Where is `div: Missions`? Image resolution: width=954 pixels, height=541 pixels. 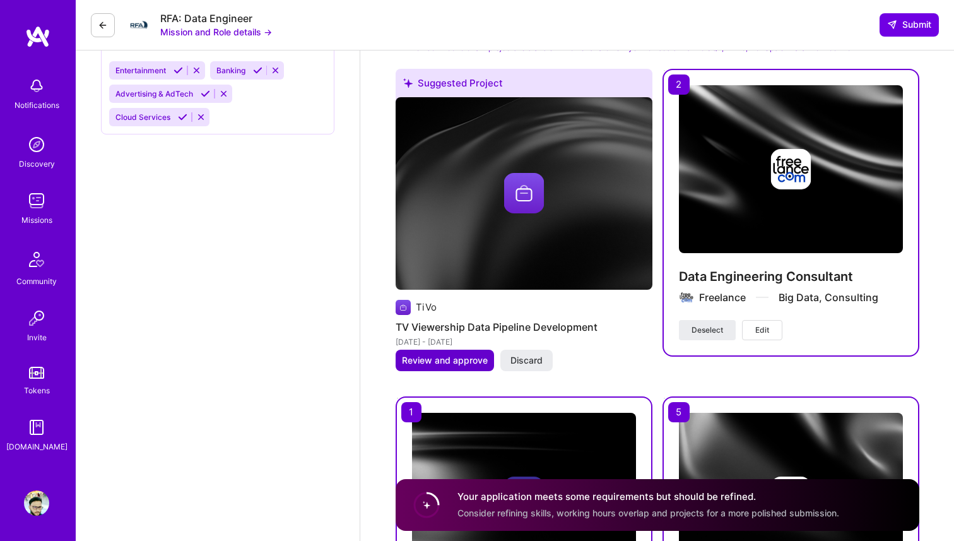
div: Missions is located at coordinates (37, 220).